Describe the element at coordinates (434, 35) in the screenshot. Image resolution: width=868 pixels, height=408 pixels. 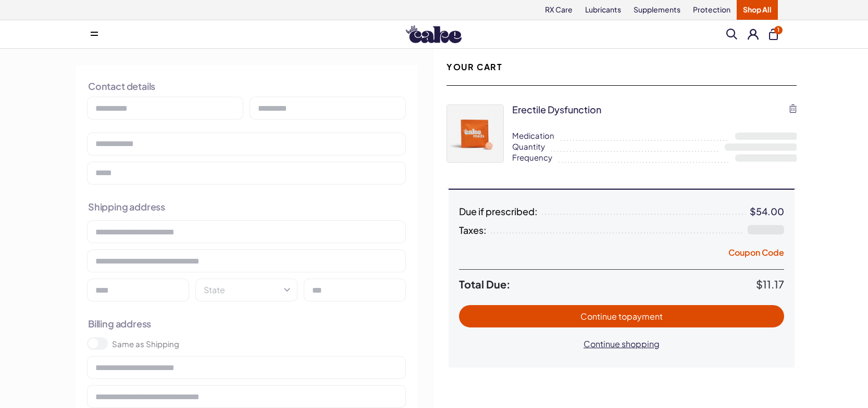
I see `img: Hello Cake` at that location.